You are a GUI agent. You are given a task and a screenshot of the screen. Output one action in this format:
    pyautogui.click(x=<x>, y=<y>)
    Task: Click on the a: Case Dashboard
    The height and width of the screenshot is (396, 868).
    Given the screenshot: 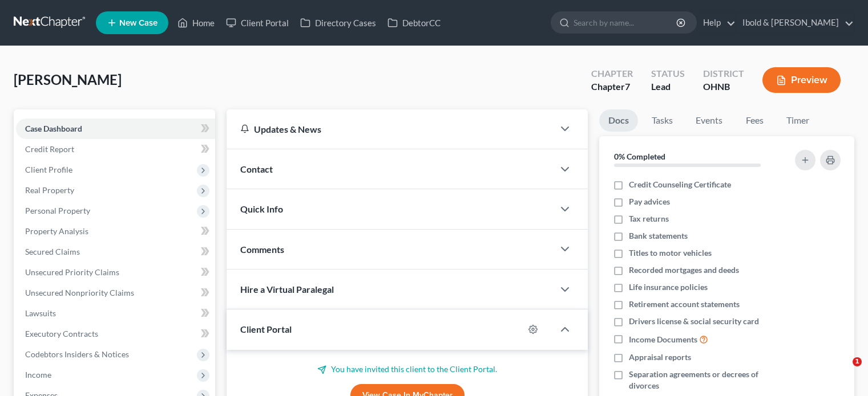 What is the action you would take?
    pyautogui.click(x=116, y=129)
    